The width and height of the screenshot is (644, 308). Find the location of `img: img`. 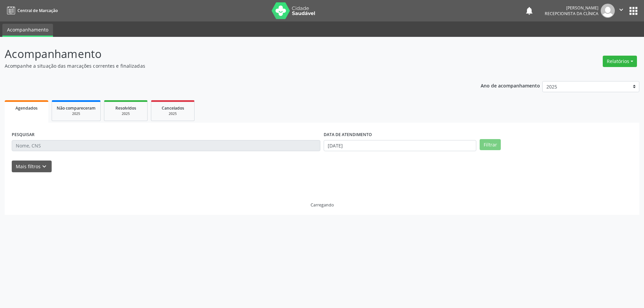

img: img is located at coordinates (607, 11).